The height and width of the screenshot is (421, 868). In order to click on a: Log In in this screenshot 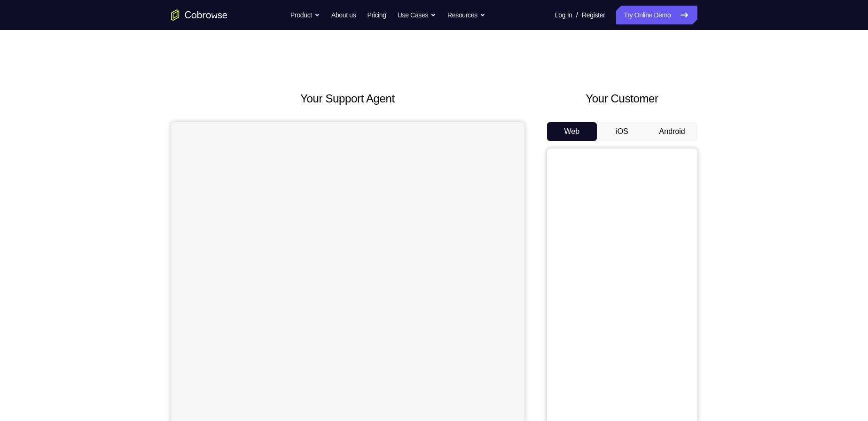, I will do `click(564, 15)`.